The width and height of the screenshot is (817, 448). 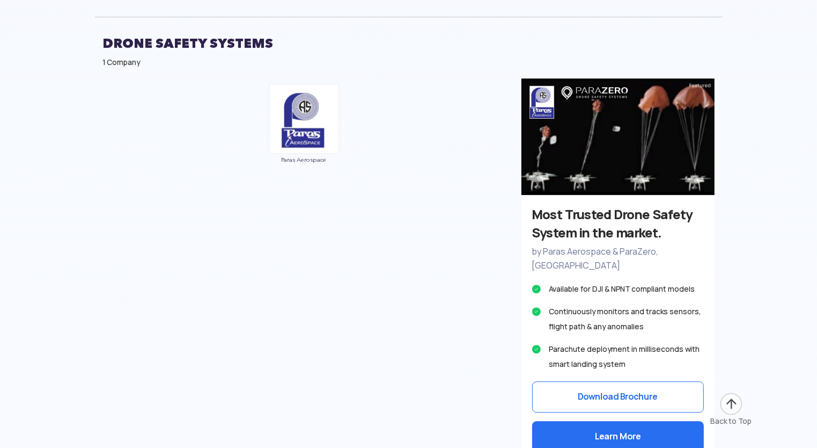 I want to click on li: Parachute deployment in milliseconds with smart landing system, so click(x=618, y=356).